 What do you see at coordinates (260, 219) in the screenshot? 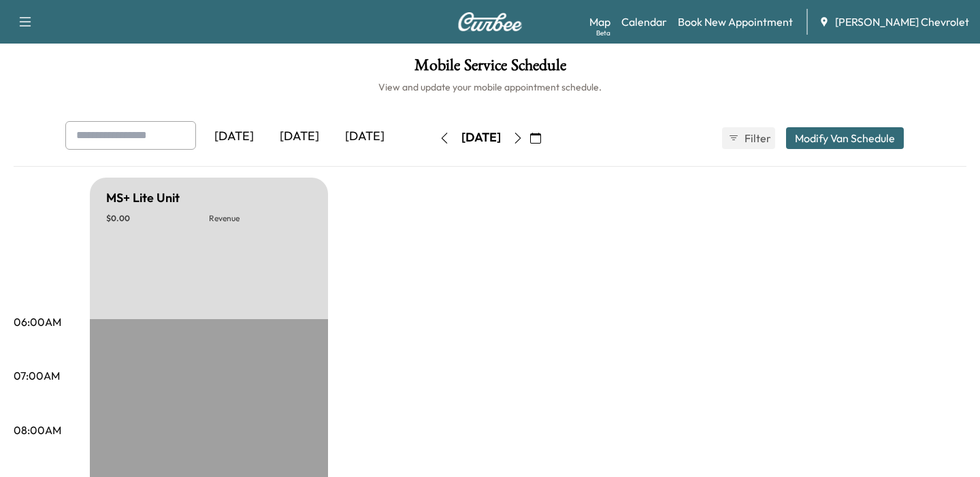
I see `p: Revenue` at bounding box center [260, 219].